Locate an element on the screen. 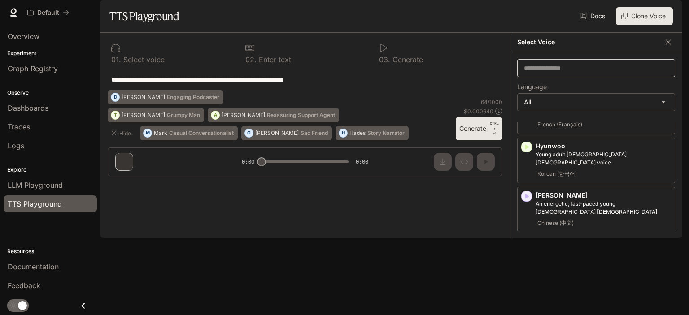  button: Hide is located at coordinates (122, 133).